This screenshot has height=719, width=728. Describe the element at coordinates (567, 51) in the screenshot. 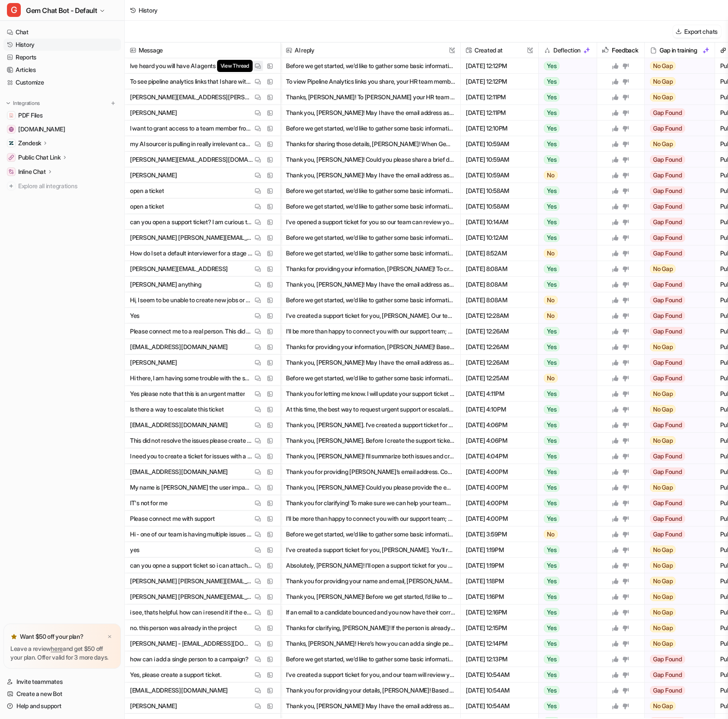

I see `h2: Deflection` at that location.